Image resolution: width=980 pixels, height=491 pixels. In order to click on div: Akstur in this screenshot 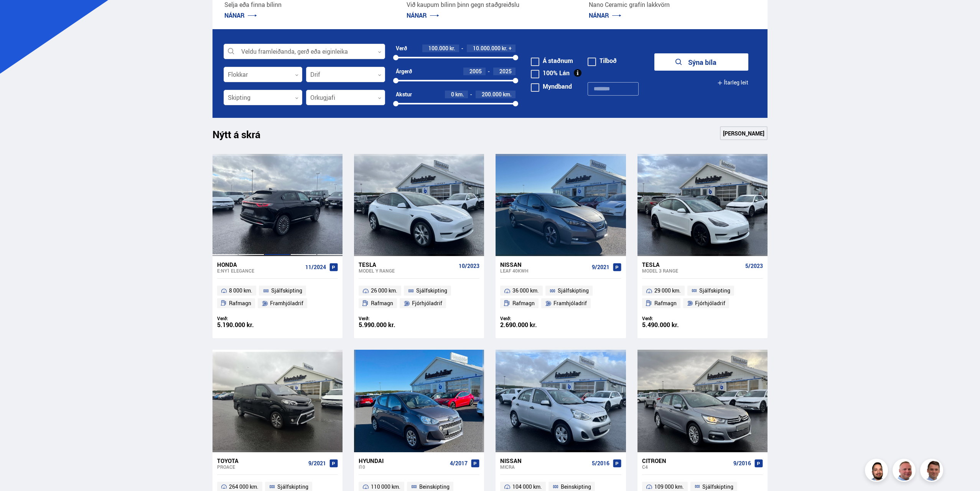, I will do `click(404, 94)`.